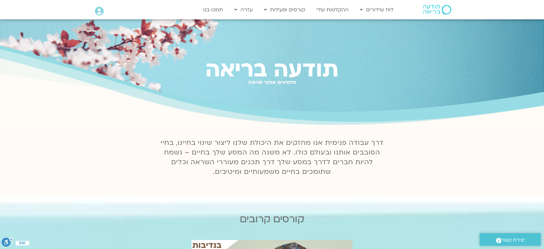 This screenshot has width=544, height=249. Describe the element at coordinates (272, 219) in the screenshot. I see `h2: קורסים קרובים` at that location.